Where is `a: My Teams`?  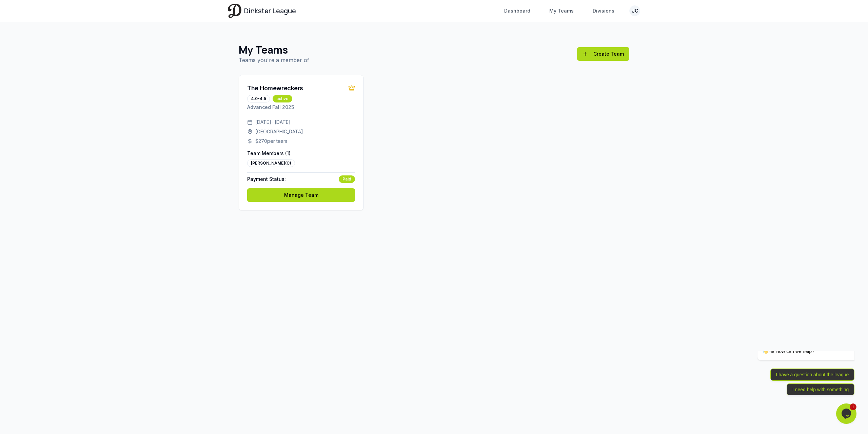 a: My Teams is located at coordinates (562, 11).